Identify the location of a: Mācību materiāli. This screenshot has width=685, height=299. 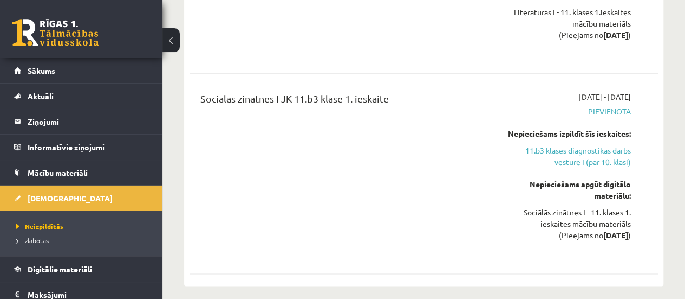
(81, 172).